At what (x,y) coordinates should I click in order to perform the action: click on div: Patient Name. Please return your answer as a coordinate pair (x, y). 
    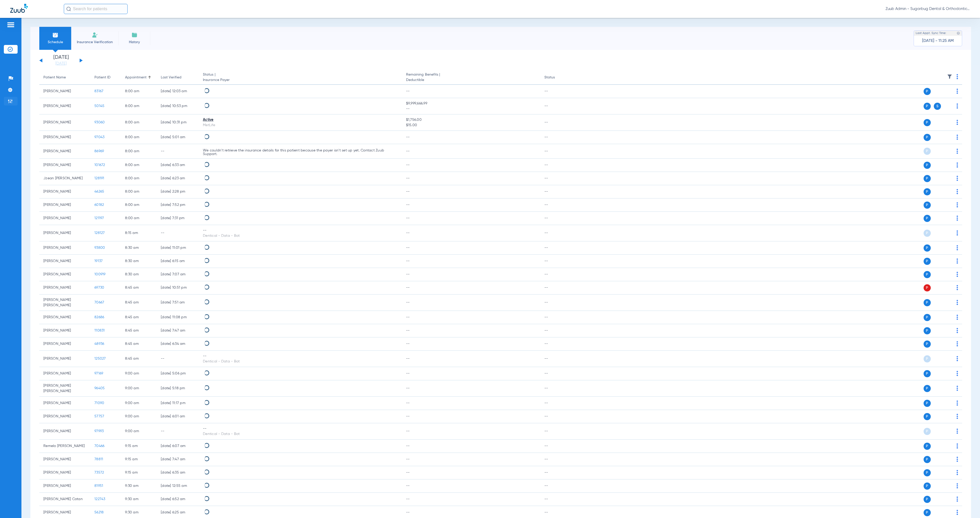
    Looking at the image, I should click on (55, 77).